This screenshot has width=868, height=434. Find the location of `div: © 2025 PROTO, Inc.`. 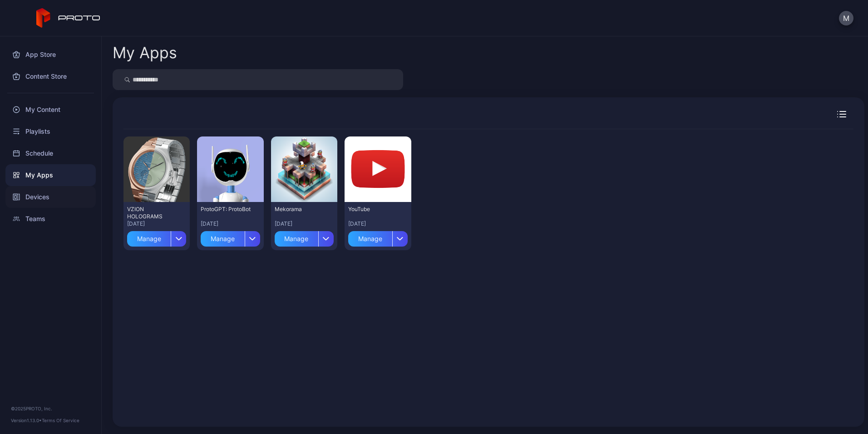

div: © 2025 PROTO, Inc. is located at coordinates (51, 408).